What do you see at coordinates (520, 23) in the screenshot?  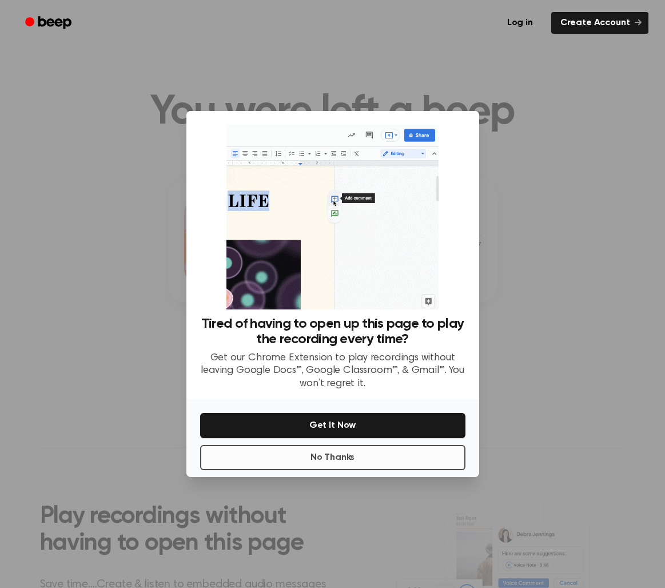 I see `a: Log in` at bounding box center [520, 23].